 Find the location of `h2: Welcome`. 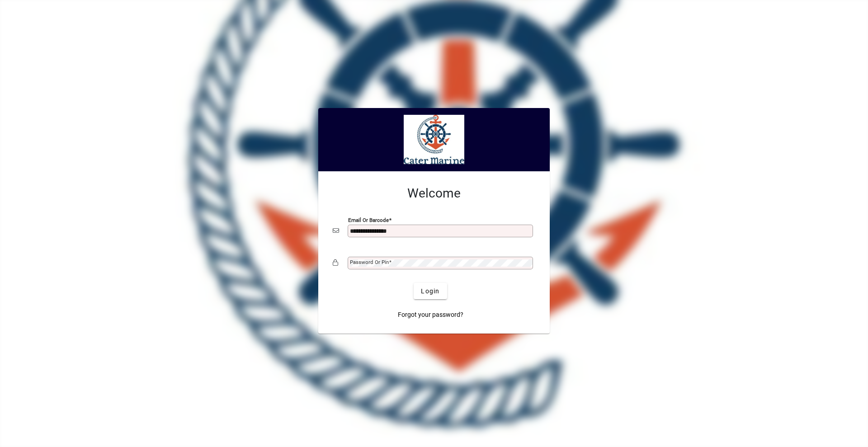

h2: Welcome is located at coordinates (434, 194).